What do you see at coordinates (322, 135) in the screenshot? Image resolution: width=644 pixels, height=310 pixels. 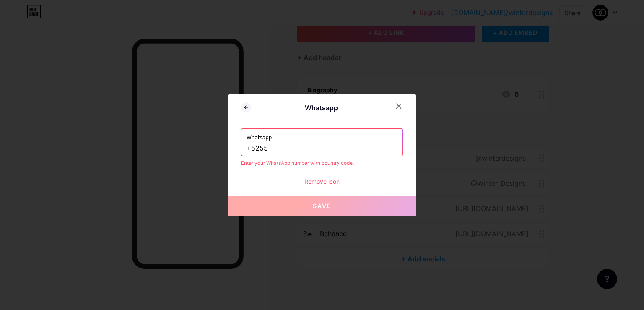 I see `label: Whatsapp` at bounding box center [322, 135].